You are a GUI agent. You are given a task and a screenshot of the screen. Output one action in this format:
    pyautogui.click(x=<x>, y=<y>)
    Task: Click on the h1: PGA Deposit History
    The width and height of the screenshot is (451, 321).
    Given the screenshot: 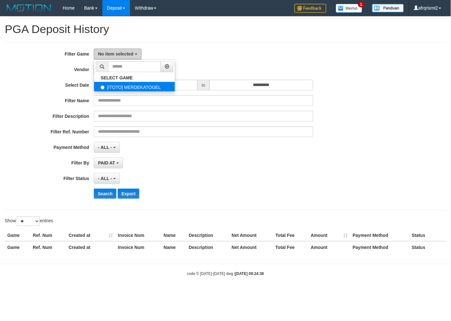 What is the action you would take?
    pyautogui.click(x=225, y=29)
    